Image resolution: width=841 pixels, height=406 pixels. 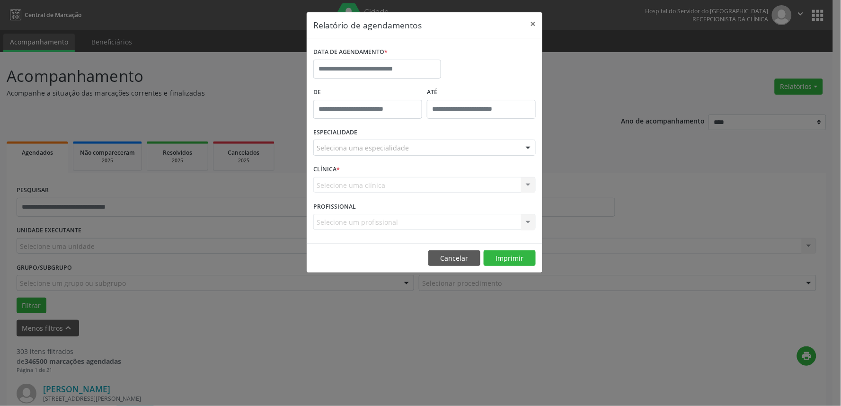 What do you see at coordinates (455, 259) in the screenshot?
I see `button: Cancelar` at bounding box center [455, 259].